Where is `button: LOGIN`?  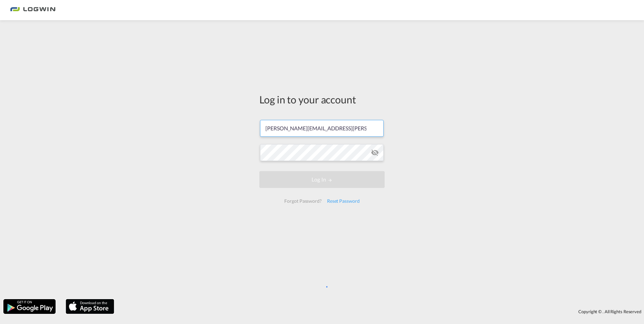 button: LOGIN is located at coordinates (322, 179).